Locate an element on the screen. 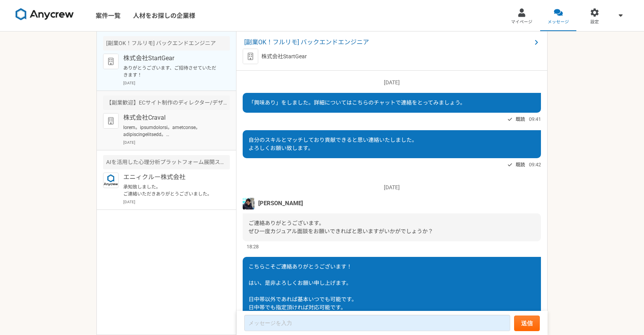 The image size is (644, 335). span: メッセージ is located at coordinates (558, 23).